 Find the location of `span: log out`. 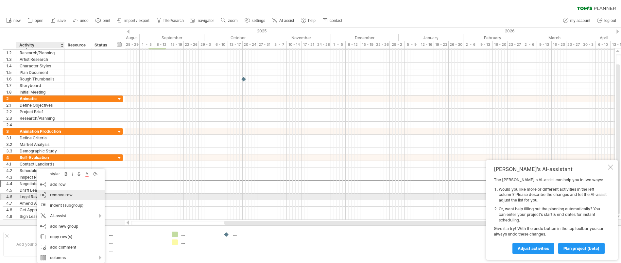

span: log out is located at coordinates (610, 21).